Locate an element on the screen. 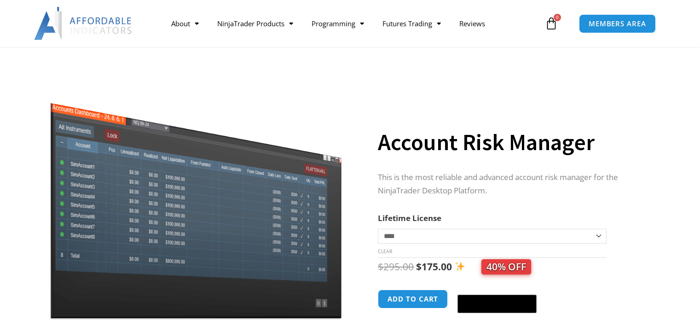  a: NinjaTrader Products is located at coordinates (255, 23).